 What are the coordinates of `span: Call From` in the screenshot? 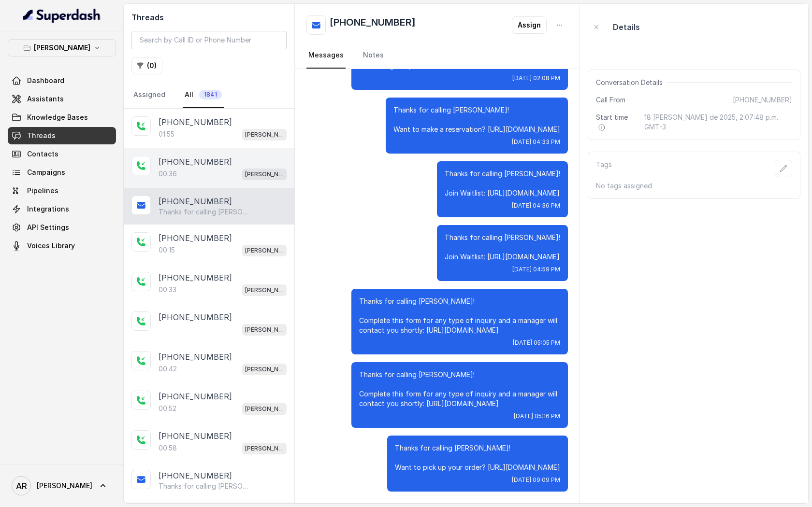 It's located at (610, 100).